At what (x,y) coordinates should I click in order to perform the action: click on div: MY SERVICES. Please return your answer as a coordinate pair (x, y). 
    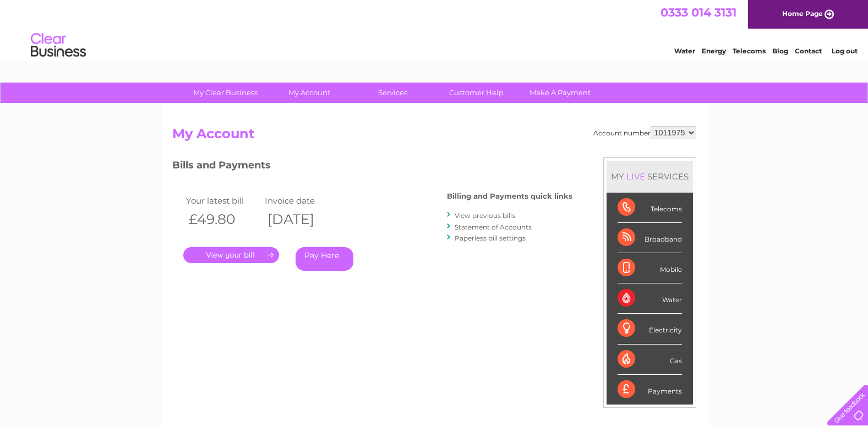
    Looking at the image, I should click on (650, 176).